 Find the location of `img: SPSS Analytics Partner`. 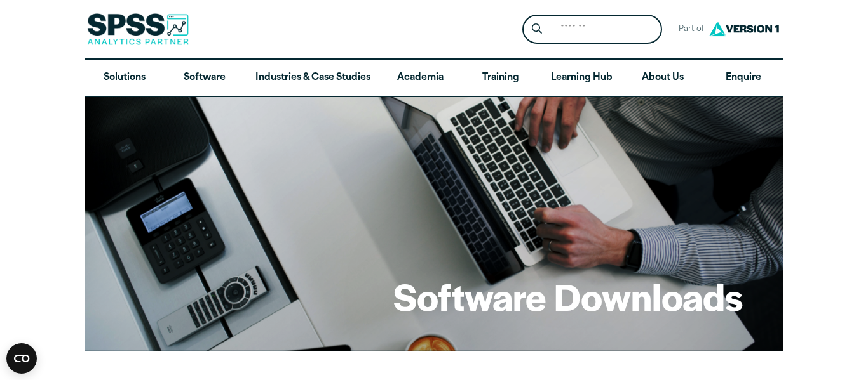

img: SPSS Analytics Partner is located at coordinates (138, 29).